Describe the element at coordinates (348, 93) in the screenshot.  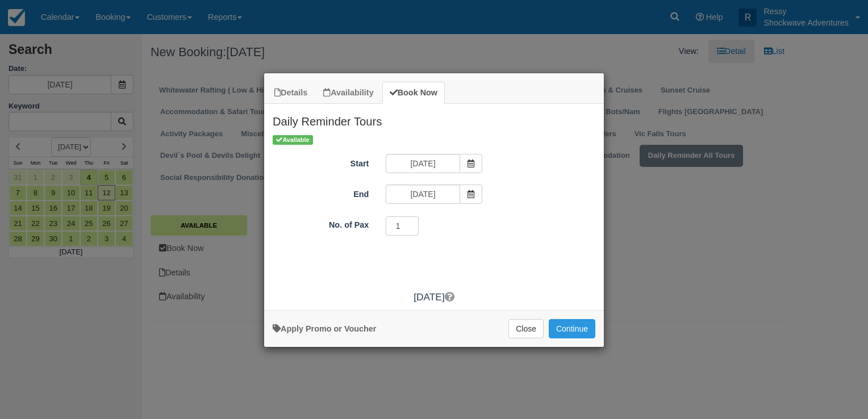
I see `a: Availability` at that location.